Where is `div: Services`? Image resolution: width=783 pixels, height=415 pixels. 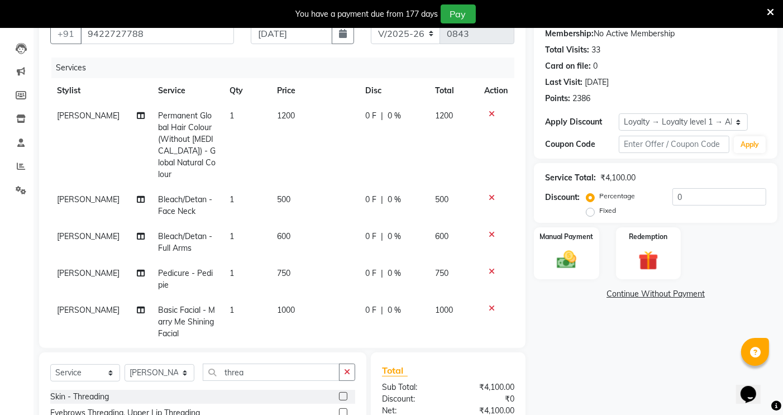
div: Services is located at coordinates (287, 68).